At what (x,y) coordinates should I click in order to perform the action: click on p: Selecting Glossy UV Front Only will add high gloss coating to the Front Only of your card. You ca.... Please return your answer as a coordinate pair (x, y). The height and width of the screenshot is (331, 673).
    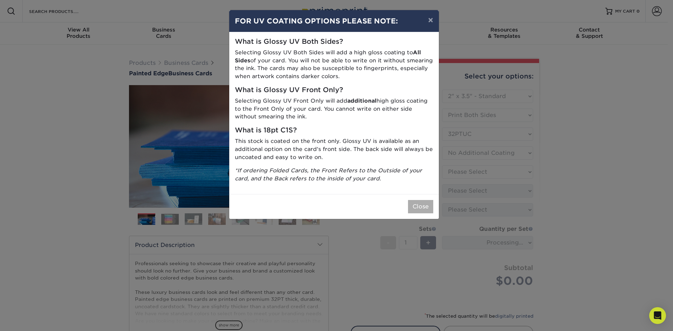
    Looking at the image, I should click on (334, 109).